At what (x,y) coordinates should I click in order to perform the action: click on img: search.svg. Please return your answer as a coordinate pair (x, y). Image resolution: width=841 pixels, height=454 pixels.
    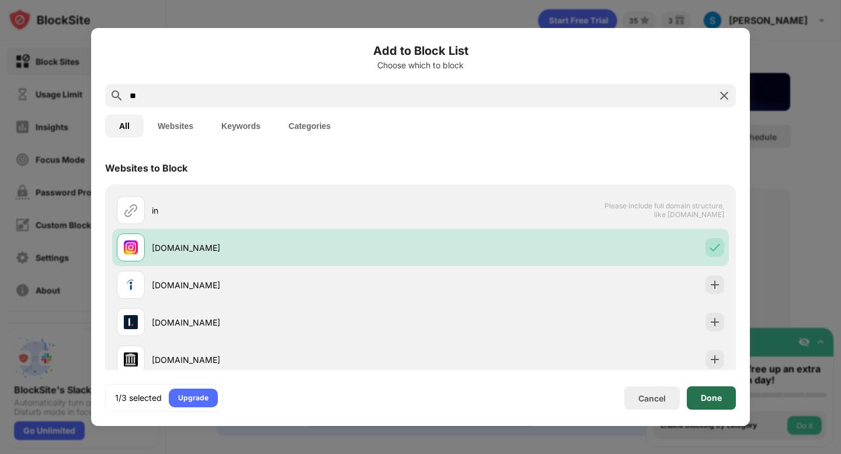
    Looking at the image, I should click on (117, 96).